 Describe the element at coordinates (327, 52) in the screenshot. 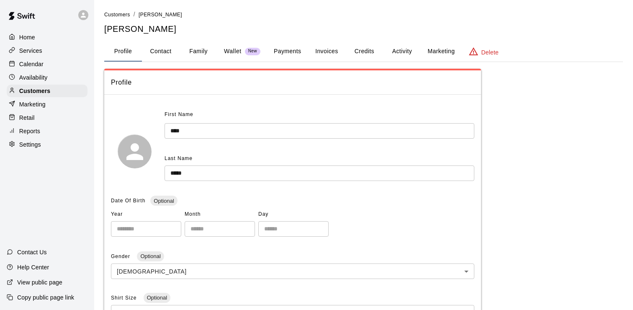

I see `button: Invoices` at that location.